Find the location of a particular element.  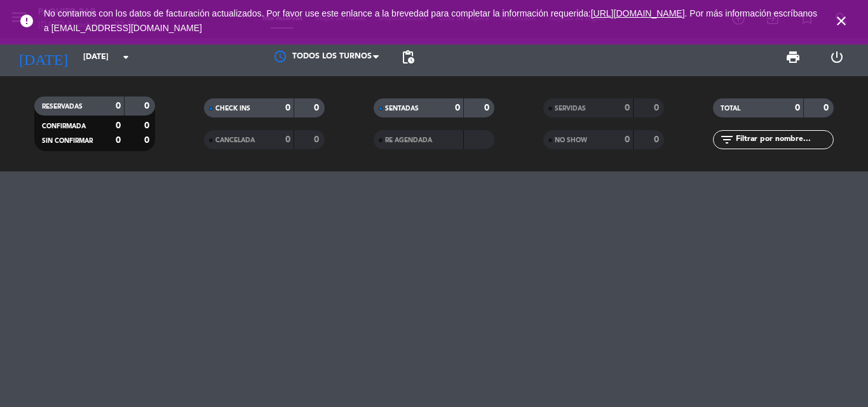

span: NO SHOW is located at coordinates (571, 140).